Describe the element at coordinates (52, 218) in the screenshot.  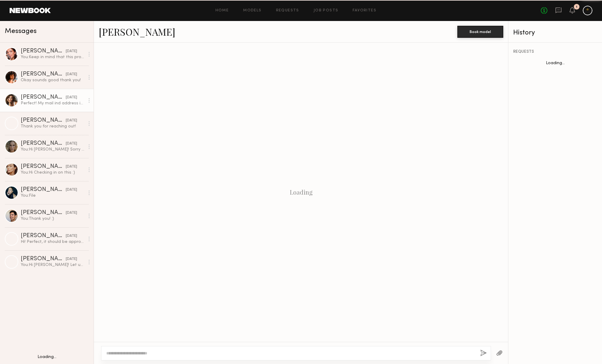
I see `div: You: Thank you! :)` at that location.